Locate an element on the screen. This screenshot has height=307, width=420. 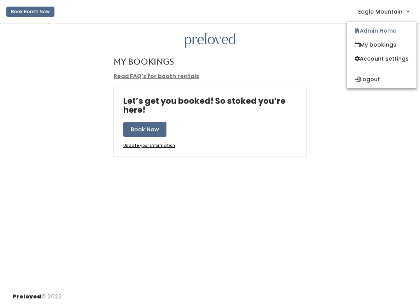
span: Eagle Mountain is located at coordinates (380, 12).